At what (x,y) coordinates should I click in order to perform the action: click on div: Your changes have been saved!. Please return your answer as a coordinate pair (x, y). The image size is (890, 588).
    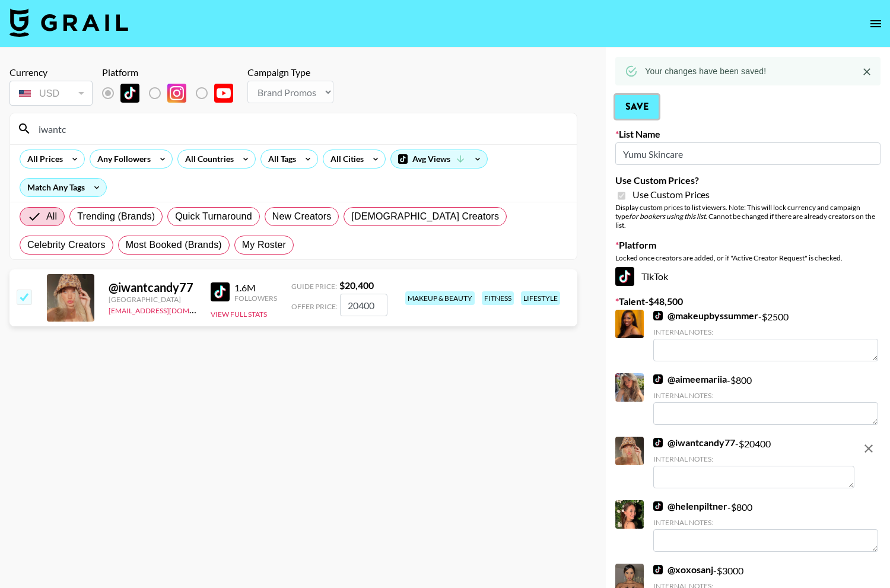
    Looking at the image, I should click on (706, 71).